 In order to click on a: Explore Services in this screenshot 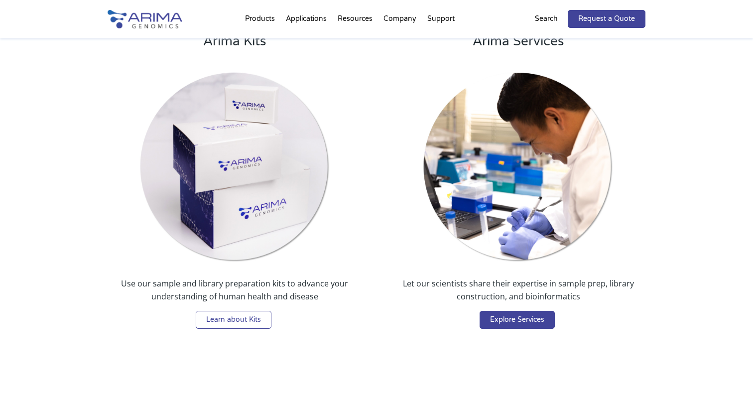, I will do `click(517, 320)`.